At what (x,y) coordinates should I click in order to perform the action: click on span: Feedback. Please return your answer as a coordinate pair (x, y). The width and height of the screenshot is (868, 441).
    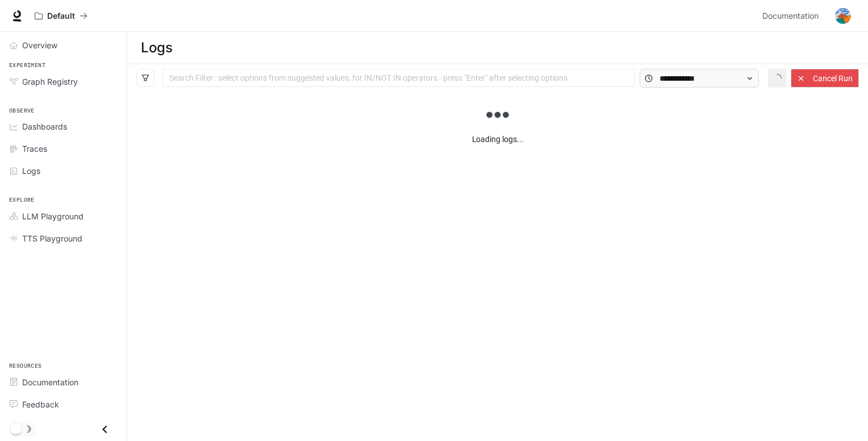
    Looking at the image, I should click on (40, 405).